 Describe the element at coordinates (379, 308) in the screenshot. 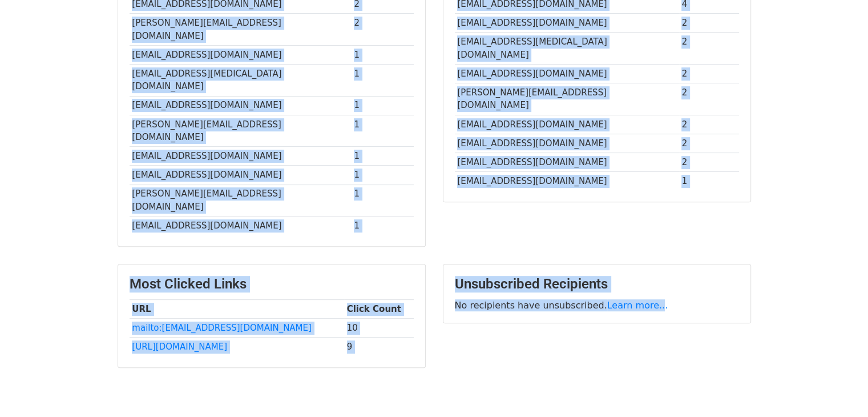

I see `th: Click Count` at that location.